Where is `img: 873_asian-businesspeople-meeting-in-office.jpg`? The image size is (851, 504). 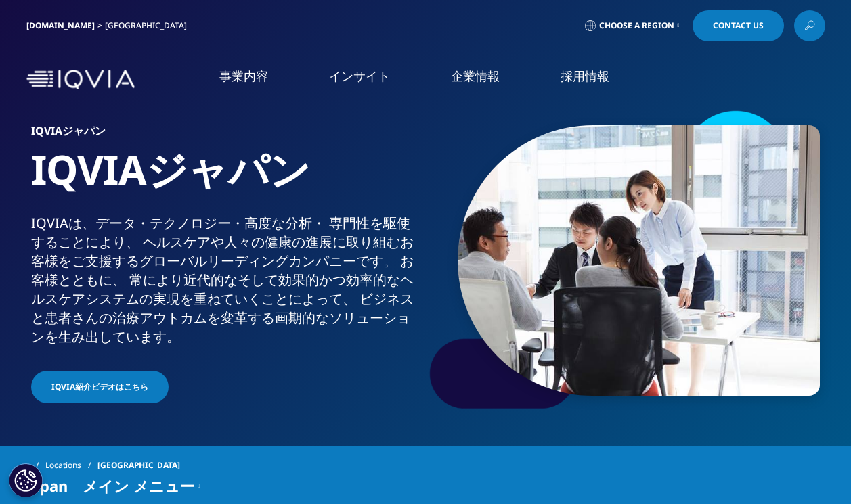 img: 873_asian-businesspeople-meeting-in-office.jpg is located at coordinates (639, 261).